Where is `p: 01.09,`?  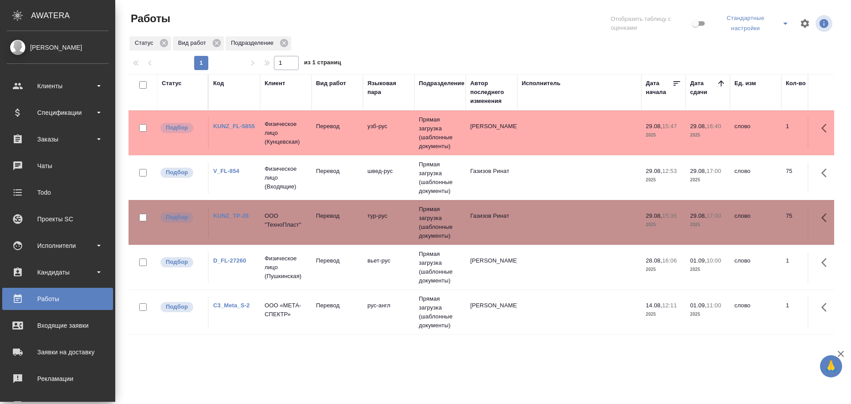
p: 01.09, is located at coordinates (698, 305).